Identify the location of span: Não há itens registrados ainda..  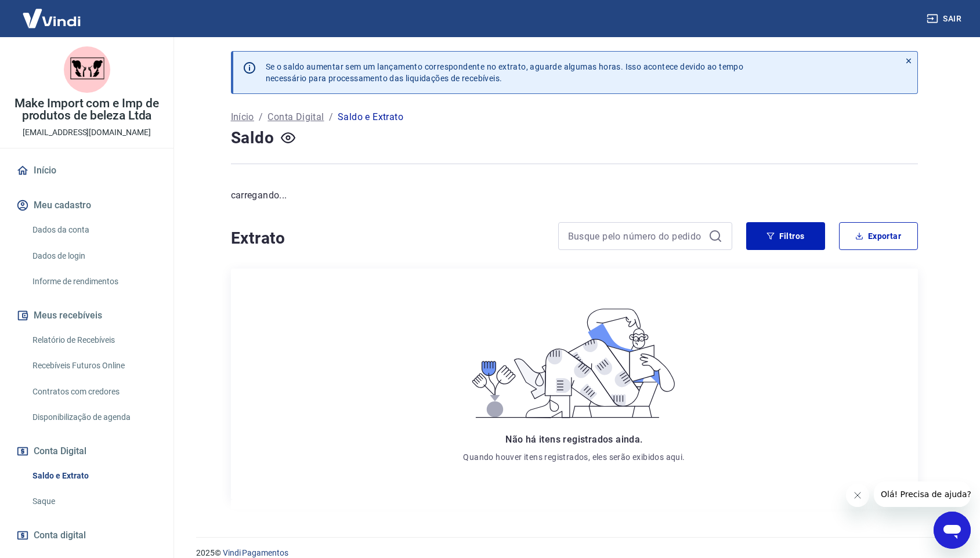
(574, 440).